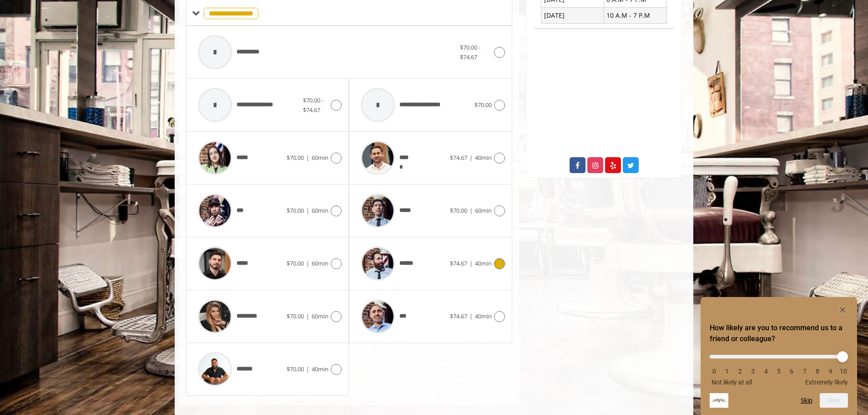 This screenshot has height=415, width=868. Describe the element at coordinates (843, 310) in the screenshot. I see `button: Hide survey` at that location.